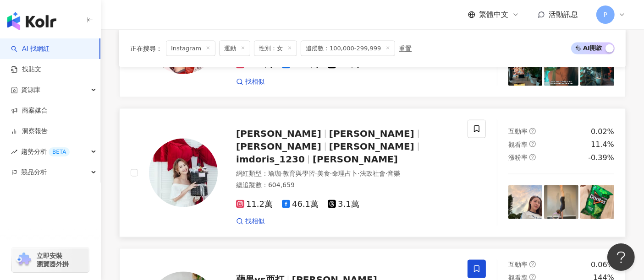  Describe the element at coordinates (32, 21) in the screenshot. I see `img: logo` at that location.